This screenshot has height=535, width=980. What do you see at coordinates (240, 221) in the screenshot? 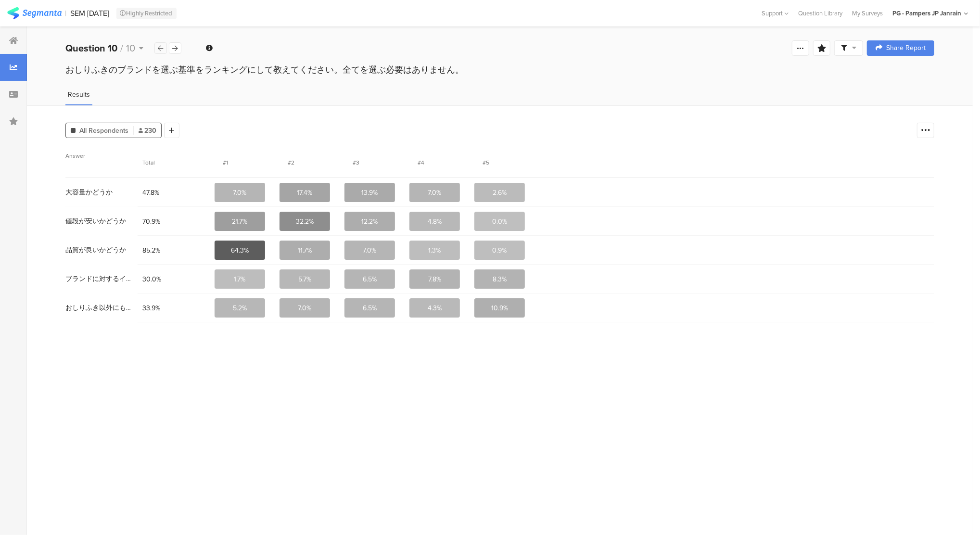
I see `span: 21.7%` at bounding box center [240, 221].